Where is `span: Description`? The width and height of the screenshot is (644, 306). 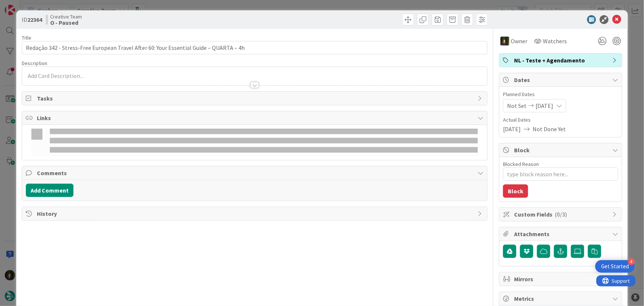 span: Description is located at coordinates (34, 63).